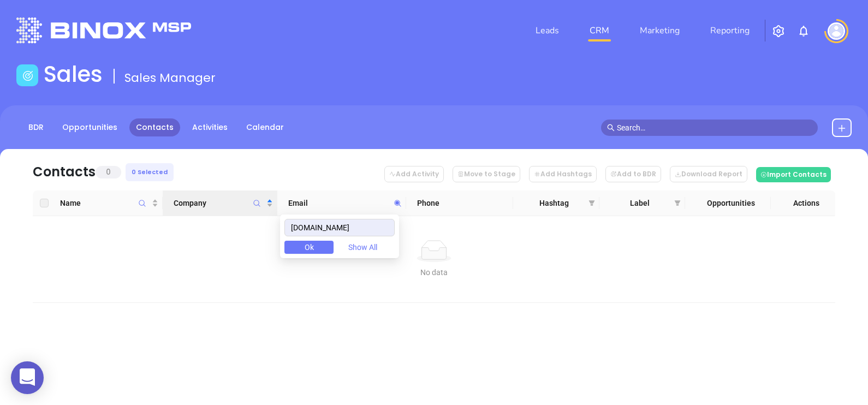 The height and width of the screenshot is (405, 868). Describe the element at coordinates (793, 175) in the screenshot. I see `button: Import Contacts` at that location.